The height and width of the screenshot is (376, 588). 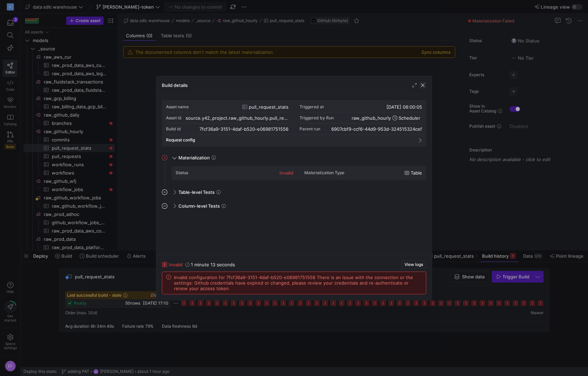 I want to click on div: Status, so click(x=182, y=173).